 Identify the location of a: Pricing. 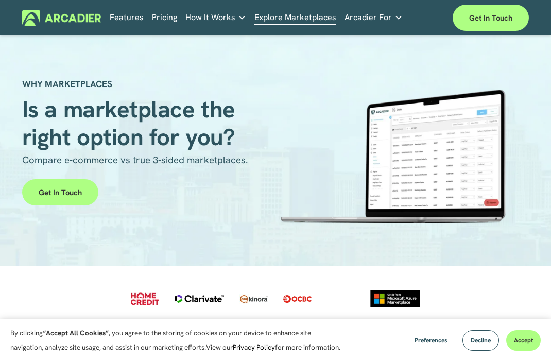
(164, 17).